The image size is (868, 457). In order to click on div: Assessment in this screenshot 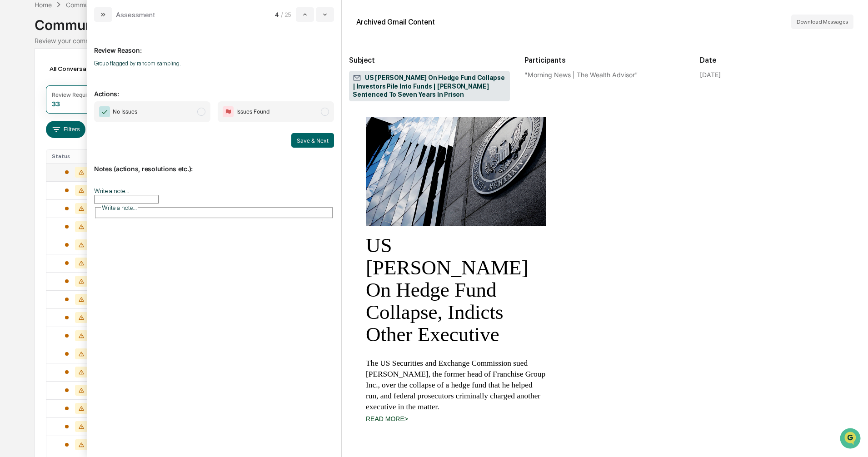, I will do `click(135, 14)`.